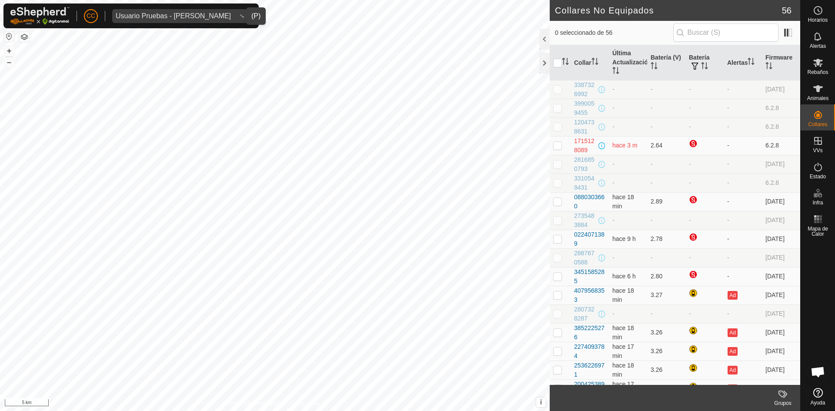  Describe the element at coordinates (667, 63) in the screenshot. I see `th: Batería (V)` at that location.